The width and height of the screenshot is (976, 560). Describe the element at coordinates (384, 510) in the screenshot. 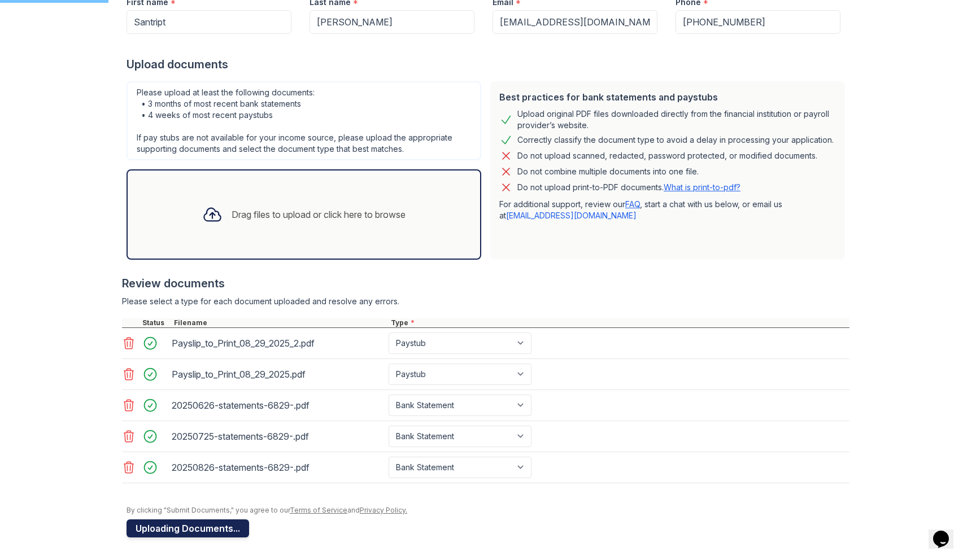

I see `a: Privacy Policy.` at that location.